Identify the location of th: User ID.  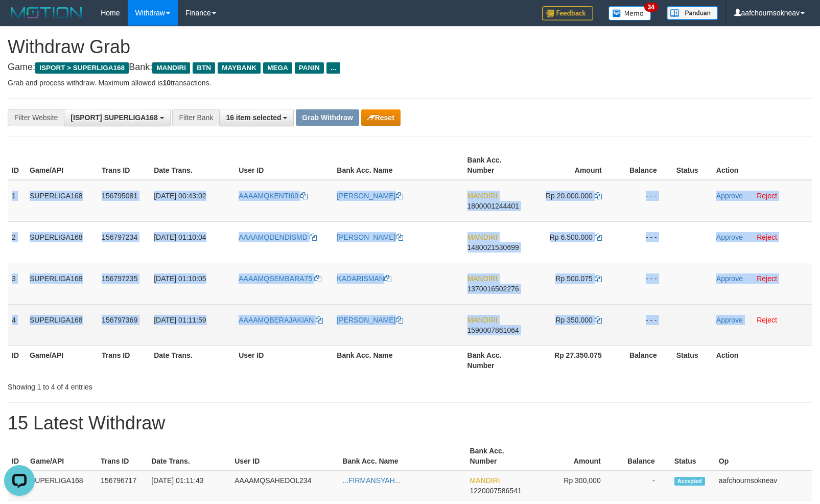
(284, 165).